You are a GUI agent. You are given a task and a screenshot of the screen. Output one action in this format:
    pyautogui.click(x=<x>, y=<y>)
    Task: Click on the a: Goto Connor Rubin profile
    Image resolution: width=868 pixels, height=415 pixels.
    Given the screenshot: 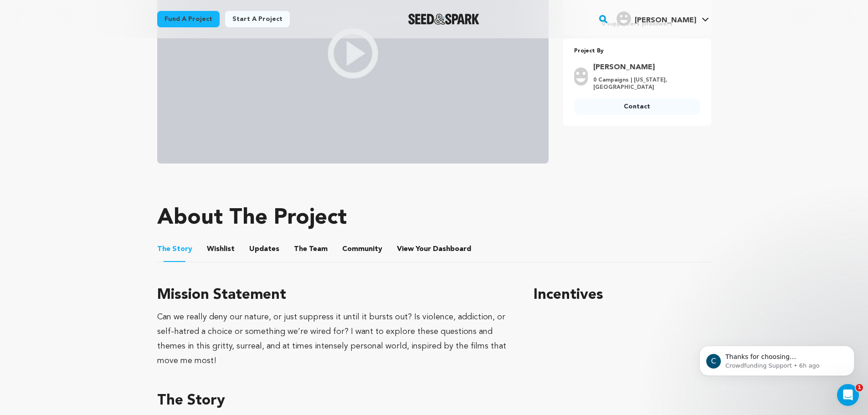 What is the action you would take?
    pyautogui.click(x=643, y=67)
    